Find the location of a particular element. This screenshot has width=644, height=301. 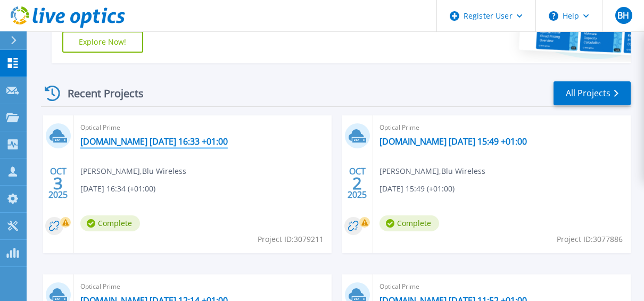

a: All Projects is located at coordinates (592, 93).